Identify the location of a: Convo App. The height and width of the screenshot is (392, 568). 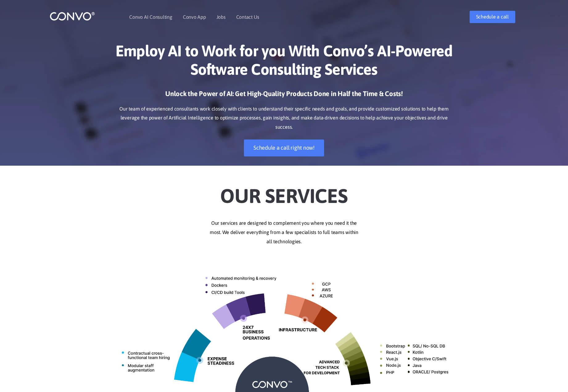
(194, 17).